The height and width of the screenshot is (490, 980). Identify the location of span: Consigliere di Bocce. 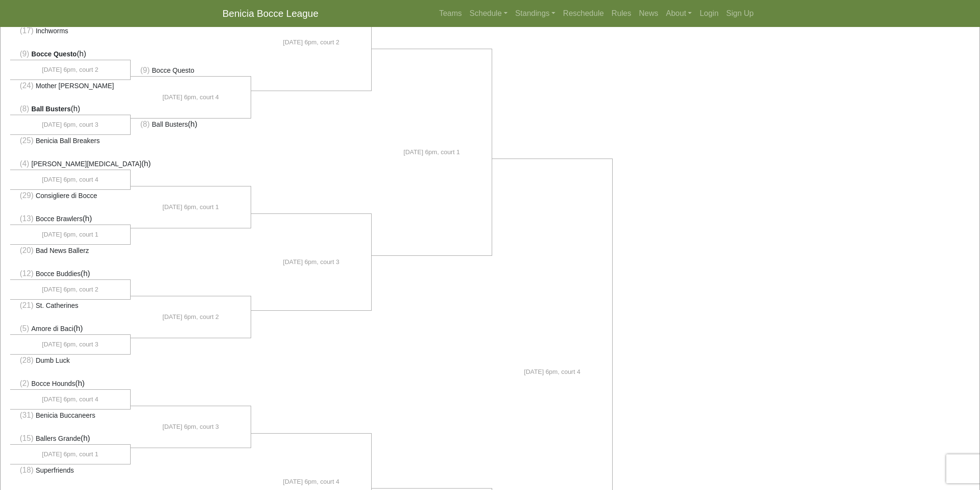
(66, 196).